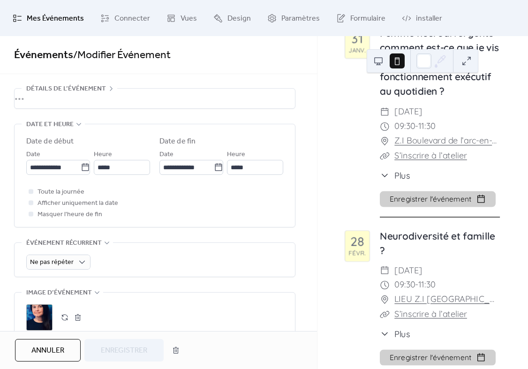 The width and height of the screenshot is (528, 369). I want to click on a: Neurodiversité et famille ?, so click(437, 242).